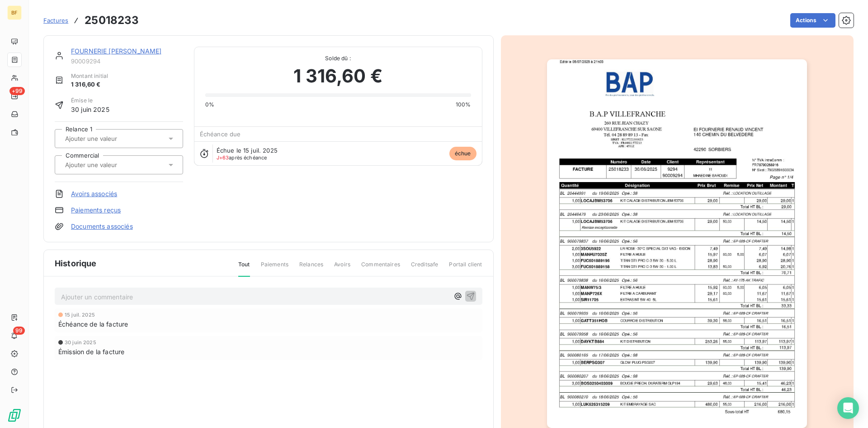  What do you see at coordinates (311, 268) in the screenshot?
I see `span: Relances` at bounding box center [311, 268].